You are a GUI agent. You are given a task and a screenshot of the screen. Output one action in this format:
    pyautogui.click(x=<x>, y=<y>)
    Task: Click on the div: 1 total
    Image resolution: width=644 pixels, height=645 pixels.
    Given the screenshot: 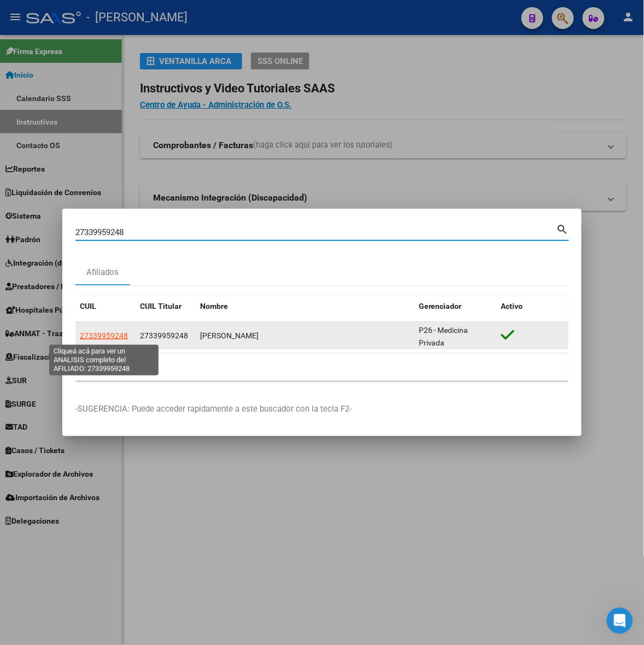 What is the action you would take?
    pyautogui.click(x=322, y=367)
    